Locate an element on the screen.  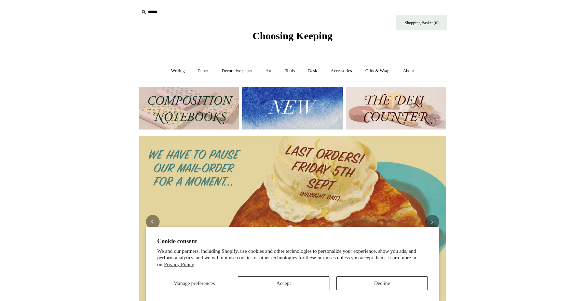
span: Manage preferences is located at coordinates (194, 283).